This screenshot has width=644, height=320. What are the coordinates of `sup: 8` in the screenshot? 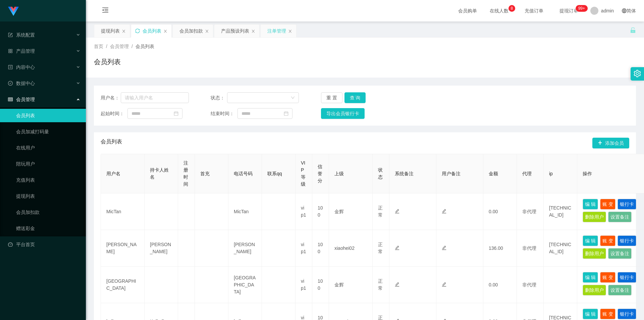 It's located at (512, 9).